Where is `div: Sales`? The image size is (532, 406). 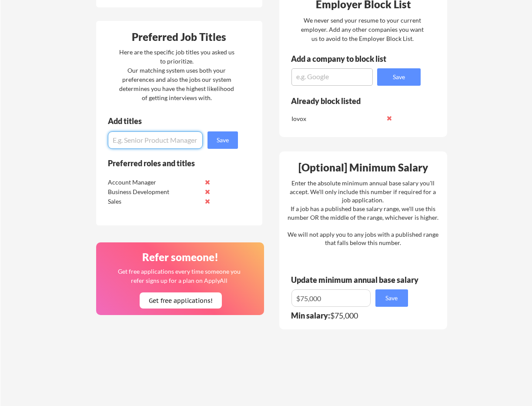 div: Sales is located at coordinates (154, 201).